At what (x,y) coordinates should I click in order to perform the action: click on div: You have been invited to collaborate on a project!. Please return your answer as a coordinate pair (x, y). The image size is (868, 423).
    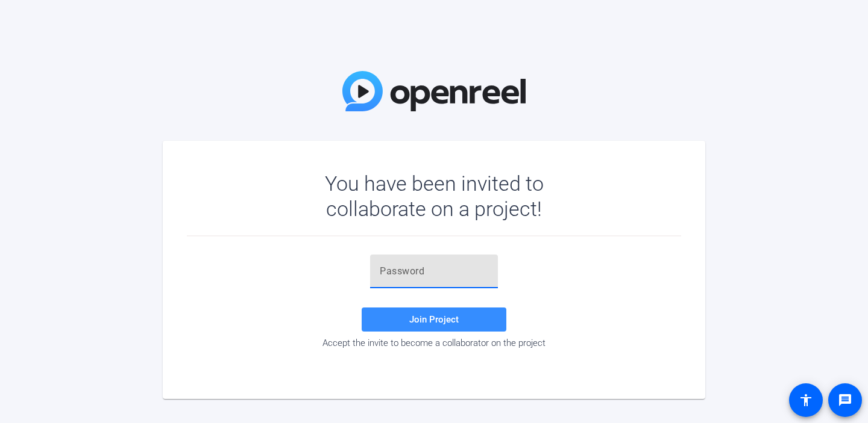
    Looking at the image, I should click on (434, 196).